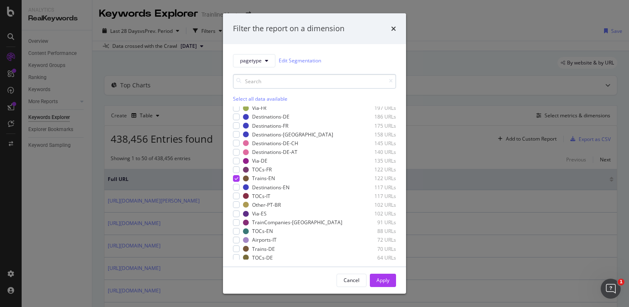 This screenshot has height=307, width=629. Describe the element at coordinates (375, 108) in the screenshot. I see `div: 197 URLs` at that location.